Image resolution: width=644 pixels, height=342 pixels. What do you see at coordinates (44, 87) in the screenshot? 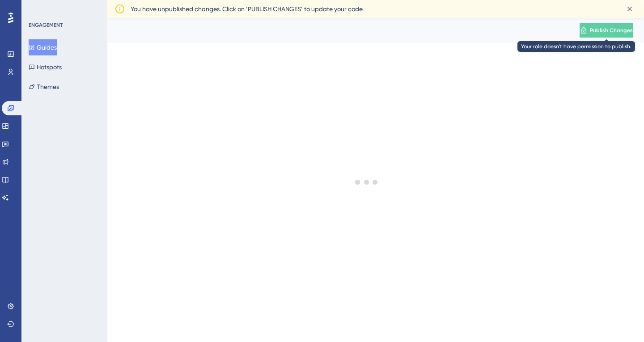
I see `button: Themes` at bounding box center [44, 87].